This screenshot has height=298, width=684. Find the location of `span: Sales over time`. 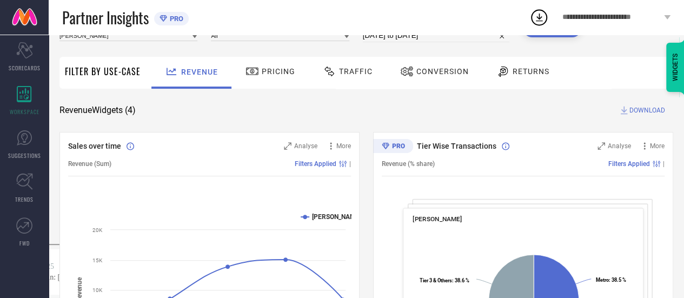

span: Sales over time is located at coordinates (95, 146).